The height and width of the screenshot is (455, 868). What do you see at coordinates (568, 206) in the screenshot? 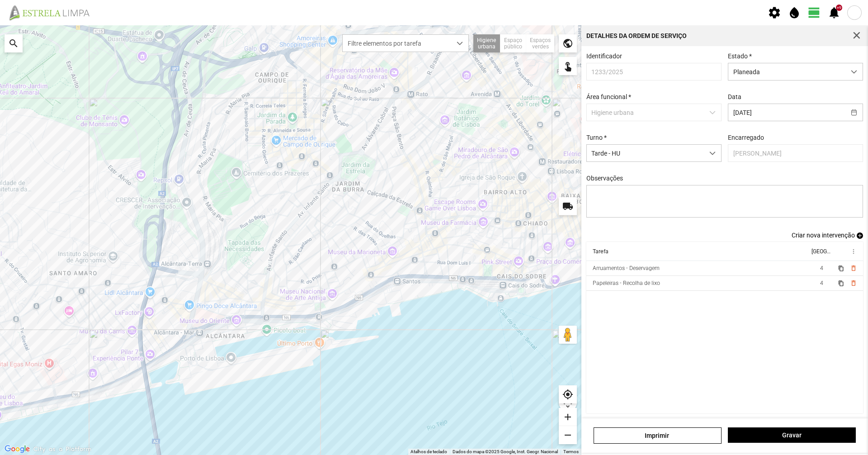
I see `div: local_shipping` at bounding box center [568, 206].